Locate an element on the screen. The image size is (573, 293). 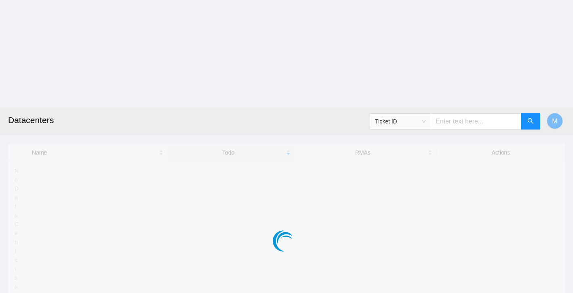
input: Enter text here... is located at coordinates (476, 121).